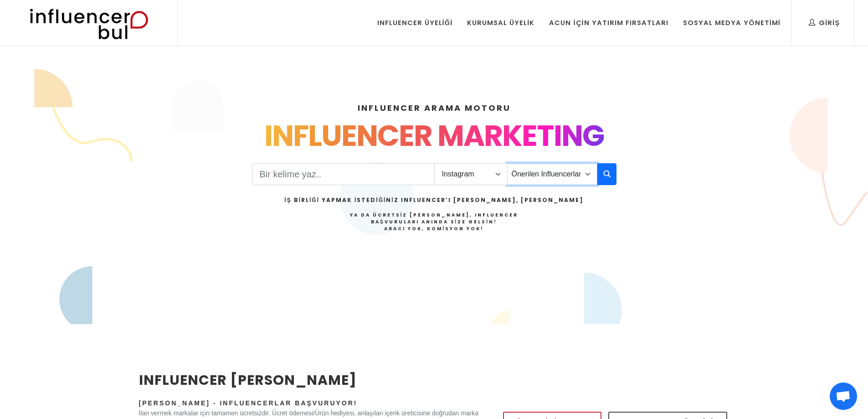 The height and width of the screenshot is (419, 868). Describe the element at coordinates (343, 174) in the screenshot. I see `input: Search` at that location.